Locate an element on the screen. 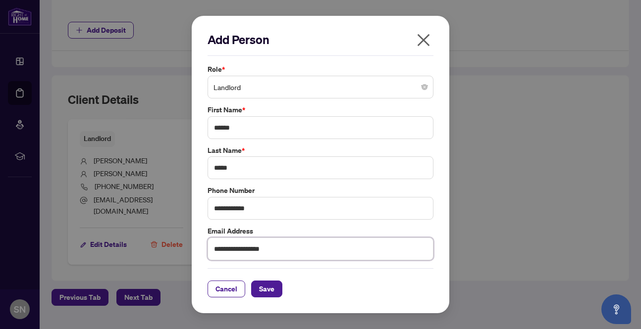 The image size is (641, 329). label: Last Name is located at coordinates (320, 151).